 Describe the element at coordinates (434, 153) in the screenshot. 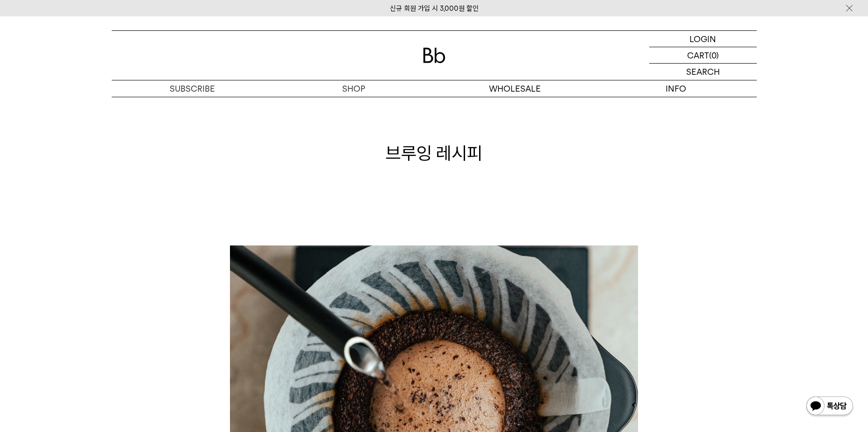

I see `h1: 브루잉 레시피` at that location.